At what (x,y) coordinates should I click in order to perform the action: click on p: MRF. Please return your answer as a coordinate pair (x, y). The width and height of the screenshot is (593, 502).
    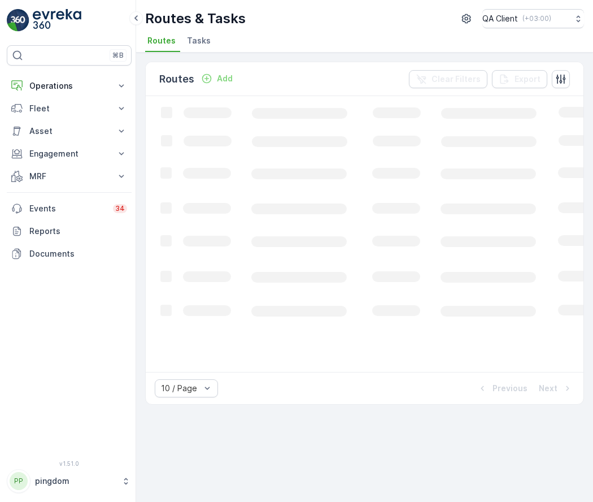
    Looking at the image, I should click on (69, 176).